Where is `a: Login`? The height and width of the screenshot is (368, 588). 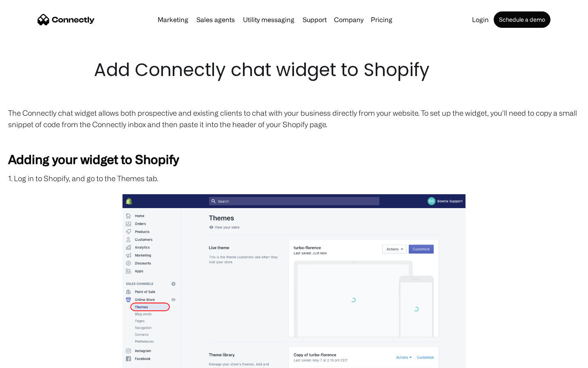 a: Login is located at coordinates (480, 19).